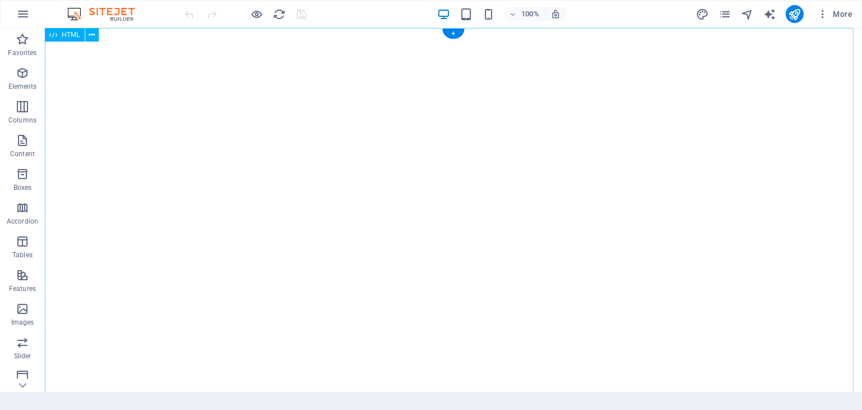  What do you see at coordinates (725, 14) in the screenshot?
I see `i: Pages (Ctrl+Alt+S)` at bounding box center [725, 14].